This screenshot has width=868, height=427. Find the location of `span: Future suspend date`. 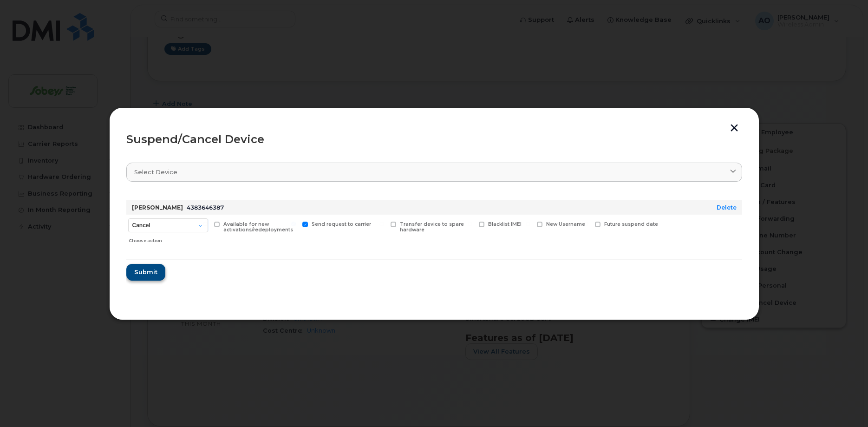

span: Future suspend date is located at coordinates (631, 224).